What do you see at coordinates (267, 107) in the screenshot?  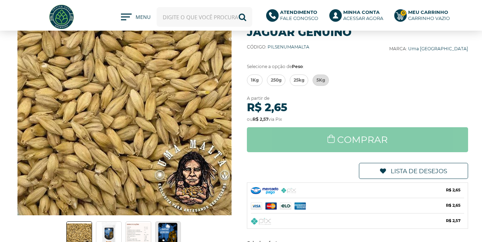 I see `strong: R$ 2,65` at bounding box center [267, 107].